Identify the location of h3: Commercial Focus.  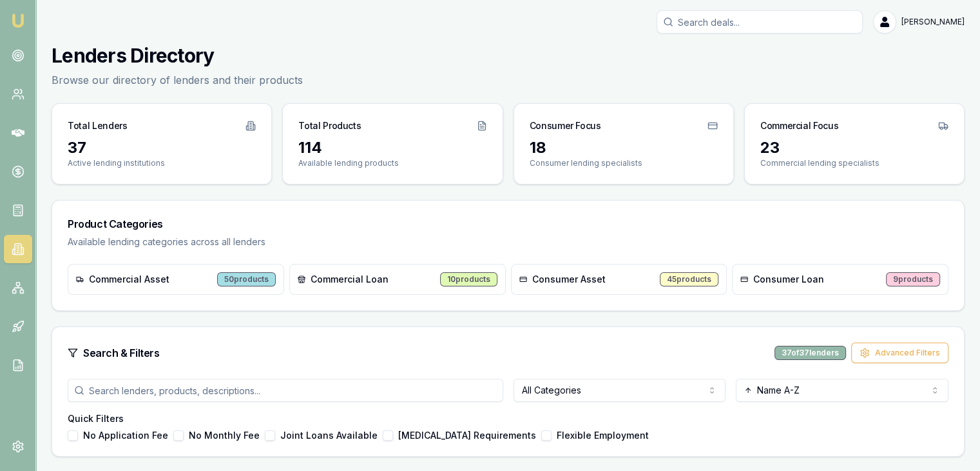
(799, 126).